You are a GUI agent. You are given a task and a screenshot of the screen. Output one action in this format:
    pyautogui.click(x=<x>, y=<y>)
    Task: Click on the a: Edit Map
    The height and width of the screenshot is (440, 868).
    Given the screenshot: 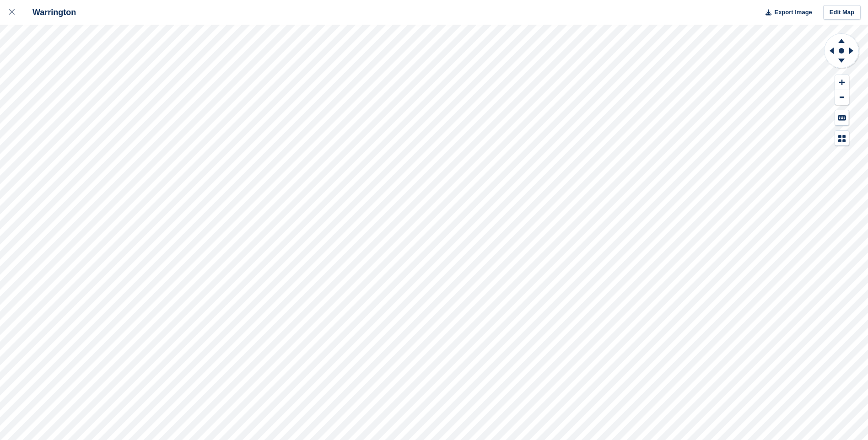 What is the action you would take?
    pyautogui.click(x=842, y=12)
    